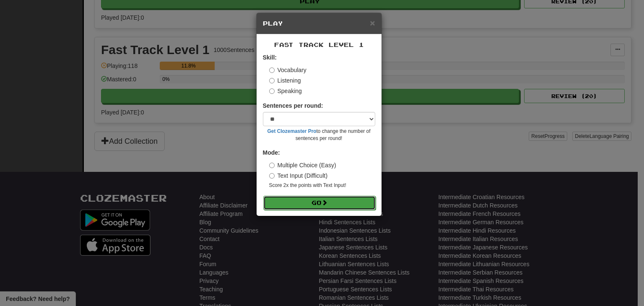  I want to click on input: Vocabulary, so click(272, 70).